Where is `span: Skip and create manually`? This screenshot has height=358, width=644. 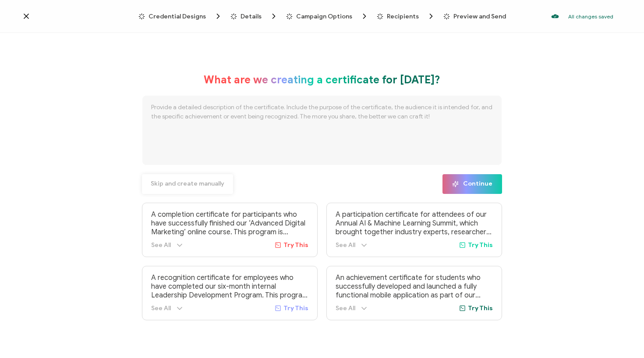
span: Skip and create manually is located at coordinates (188, 184).